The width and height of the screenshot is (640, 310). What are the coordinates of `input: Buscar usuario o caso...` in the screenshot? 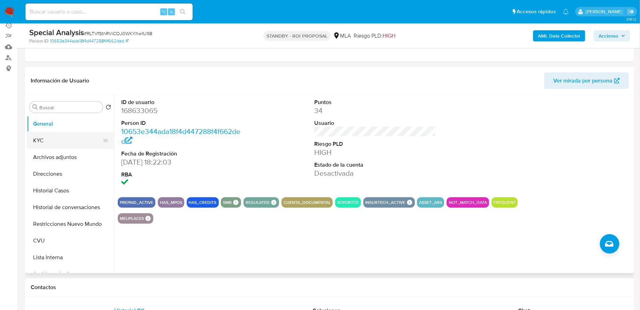 It's located at (109, 12).